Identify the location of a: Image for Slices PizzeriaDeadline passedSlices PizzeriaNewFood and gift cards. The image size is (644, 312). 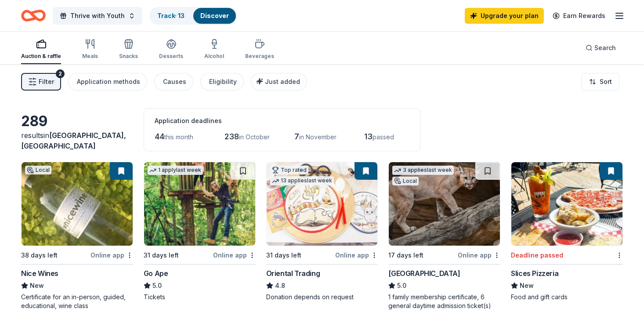
(567, 232).